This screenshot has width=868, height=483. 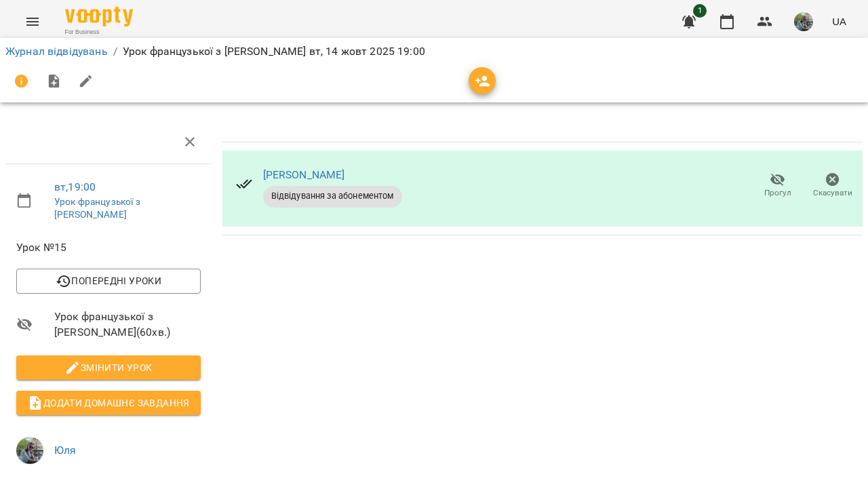 I want to click on span: Додати домашнє завдання, so click(x=108, y=403).